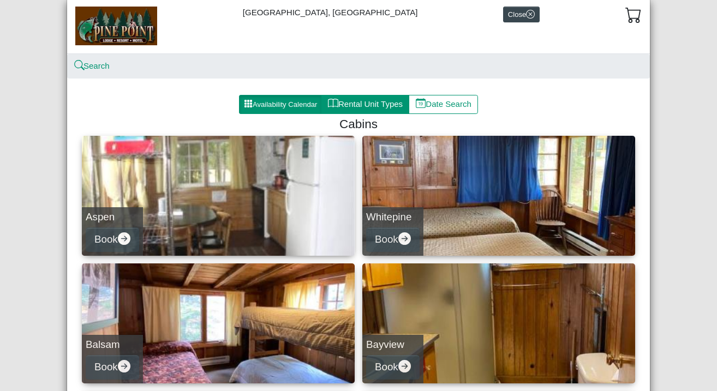  Describe the element at coordinates (365, 105) in the screenshot. I see `button: bookRental Unit Types` at that location.